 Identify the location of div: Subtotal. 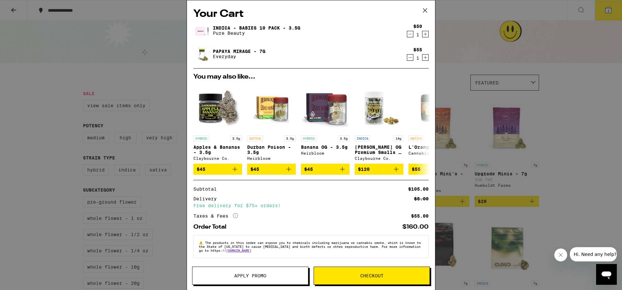
(207, 189).